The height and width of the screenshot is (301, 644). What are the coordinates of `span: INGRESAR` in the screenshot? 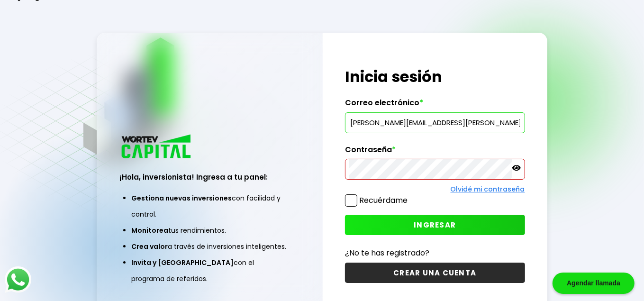 It's located at (434, 225).